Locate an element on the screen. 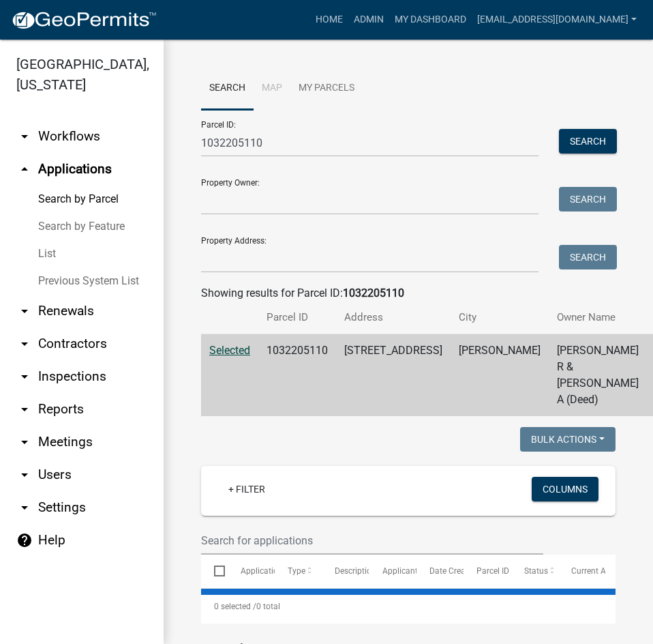 The image size is (653, 644). datatable-header-cell: Applicant is located at coordinates (392, 571).